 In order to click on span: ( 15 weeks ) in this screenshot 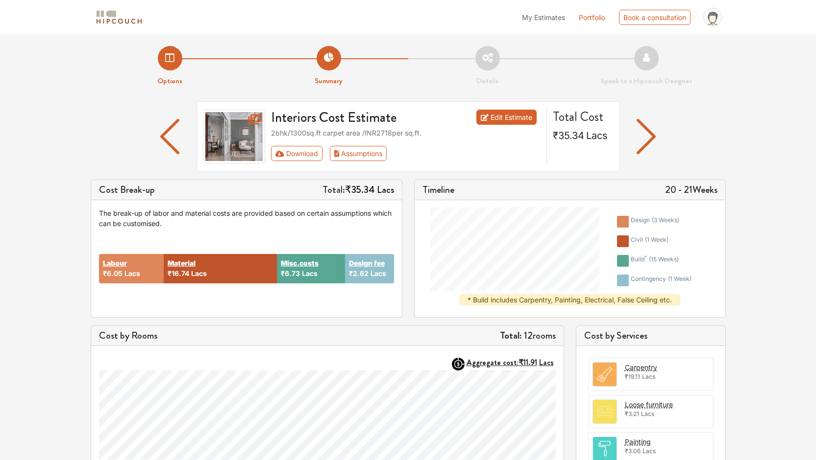, I will do `click(663, 259)`.